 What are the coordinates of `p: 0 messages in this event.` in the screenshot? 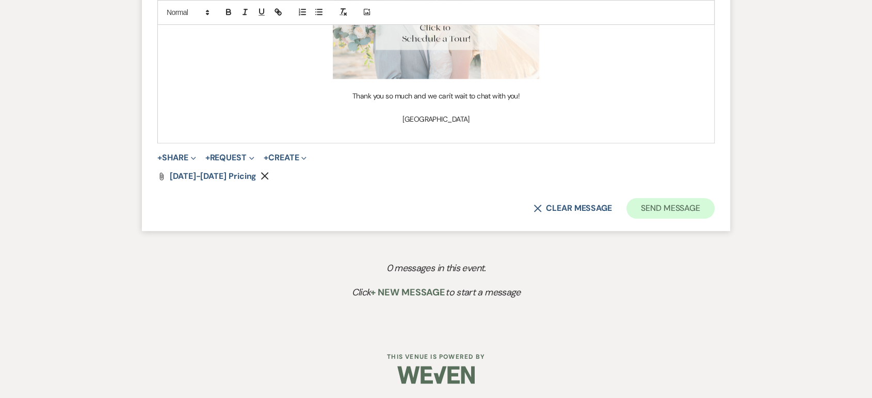 It's located at (436, 268).